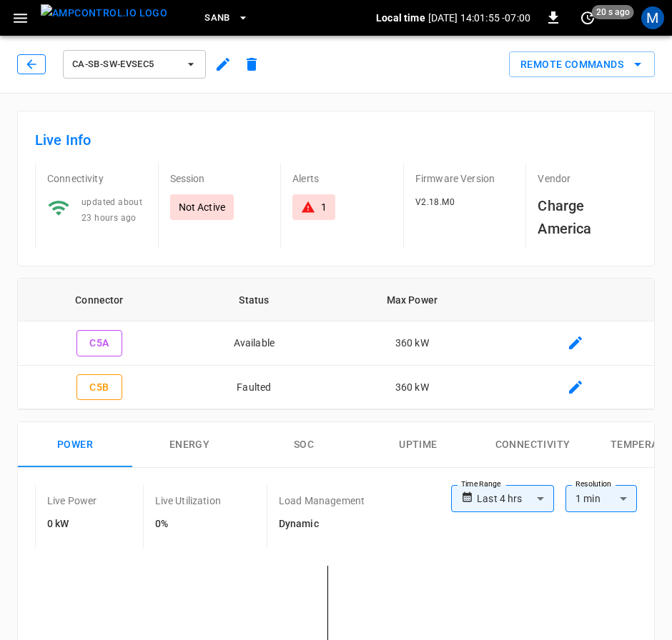  What do you see at coordinates (336, 140) in the screenshot?
I see `h6: Live Info` at bounding box center [336, 140].